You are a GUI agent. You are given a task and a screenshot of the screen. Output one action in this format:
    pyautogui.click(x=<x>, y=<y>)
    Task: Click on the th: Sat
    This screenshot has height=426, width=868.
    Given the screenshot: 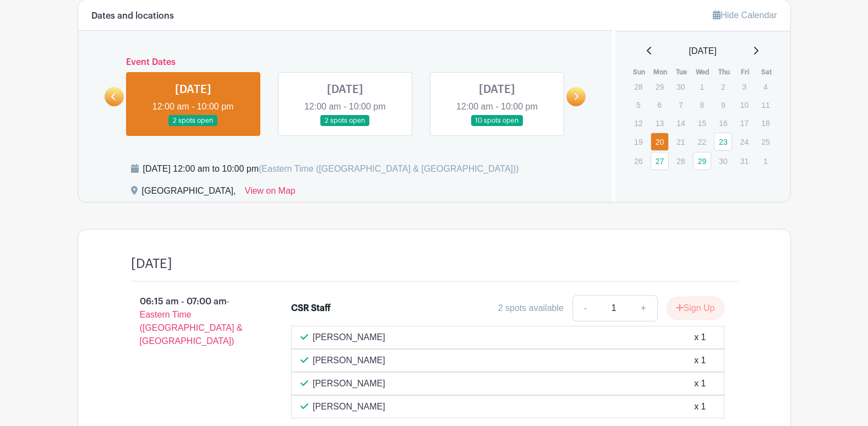 What is the action you would take?
    pyautogui.click(x=766, y=72)
    